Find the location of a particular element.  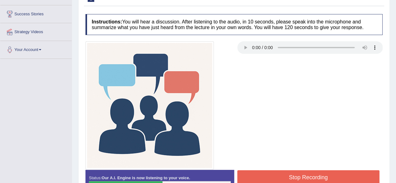

a: Strategy Videos is located at coordinates (36, 31).